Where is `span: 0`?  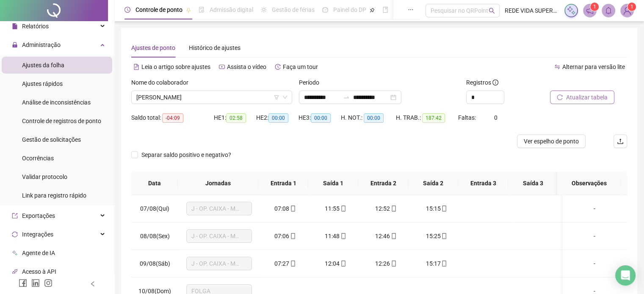
span: 0 is located at coordinates (496, 118).